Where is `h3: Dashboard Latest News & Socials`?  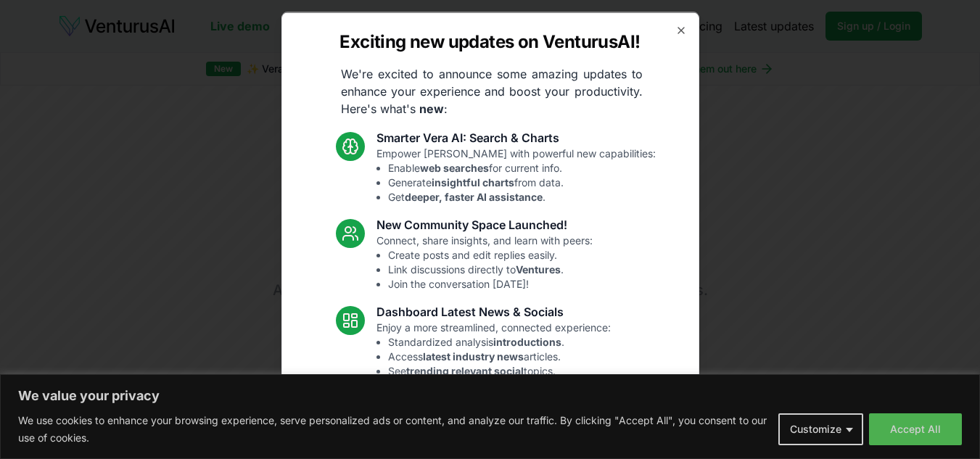
h3: Dashboard Latest News & Socials is located at coordinates (494, 311).